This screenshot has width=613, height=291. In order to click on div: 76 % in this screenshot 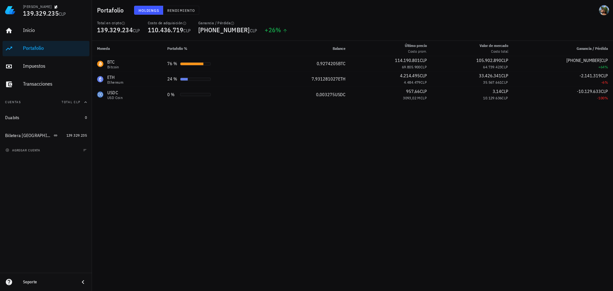, I will do `click(172, 64)`.